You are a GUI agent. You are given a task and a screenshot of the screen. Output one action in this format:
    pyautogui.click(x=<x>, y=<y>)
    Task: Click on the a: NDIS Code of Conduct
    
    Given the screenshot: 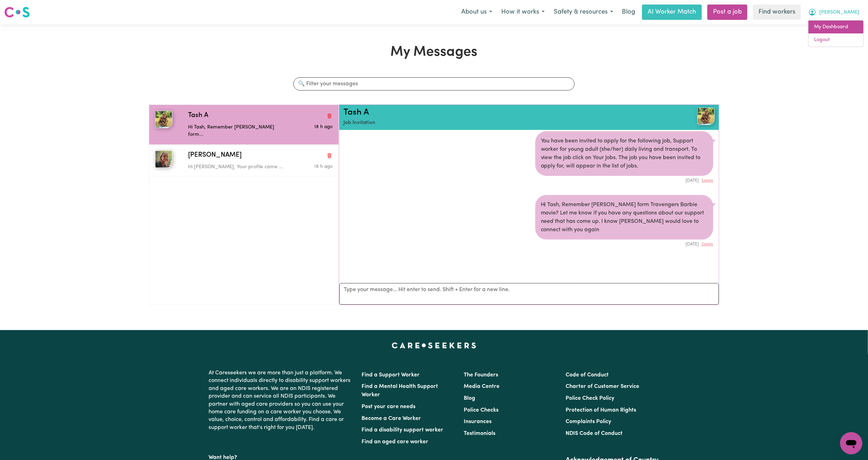 What is the action you would take?
    pyautogui.click(x=594, y=433)
    